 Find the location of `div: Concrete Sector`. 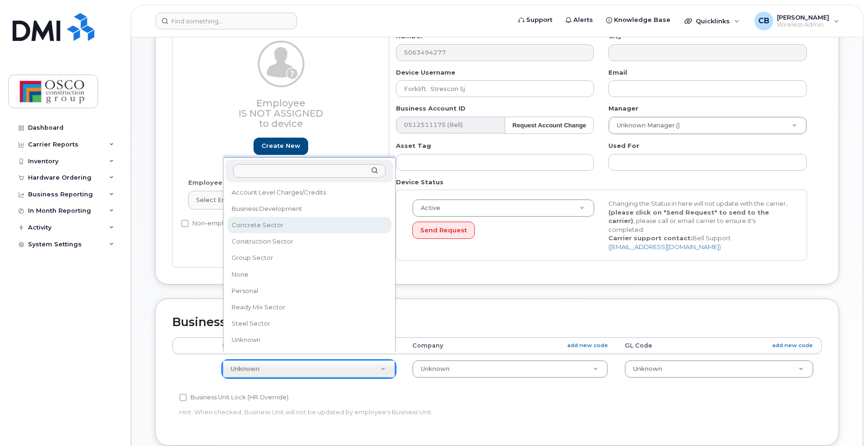

div: Concrete Sector is located at coordinates (309, 225).